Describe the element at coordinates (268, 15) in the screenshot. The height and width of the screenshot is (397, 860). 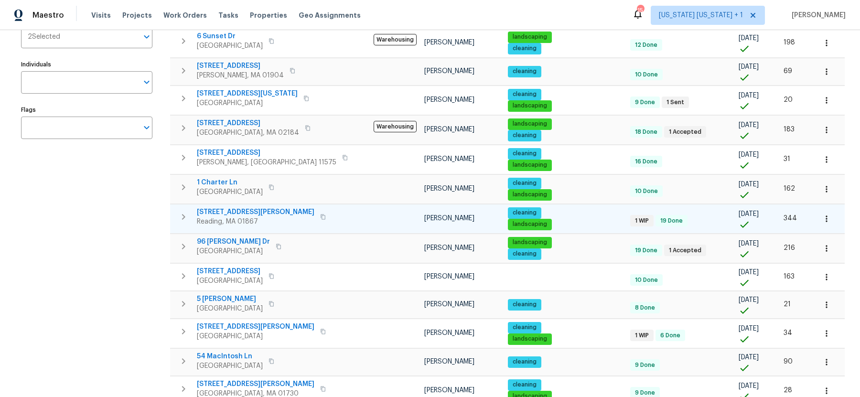
I see `span: Properties` at that location.